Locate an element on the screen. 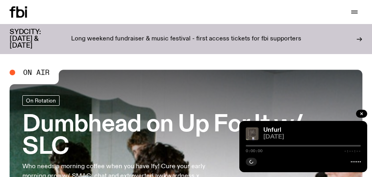 The image size is (372, 177). a: Unfurl is located at coordinates (272, 130).